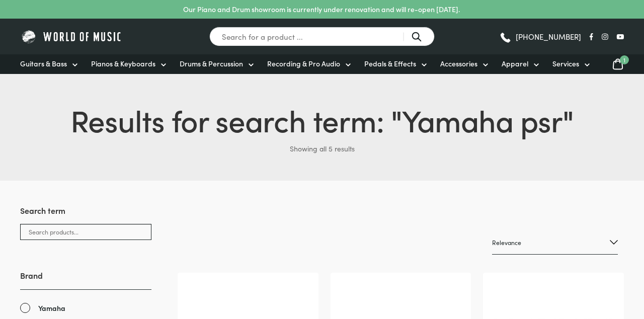 Image resolution: width=644 pixels, height=319 pixels. I want to click on img: World of Music, so click(72, 36).